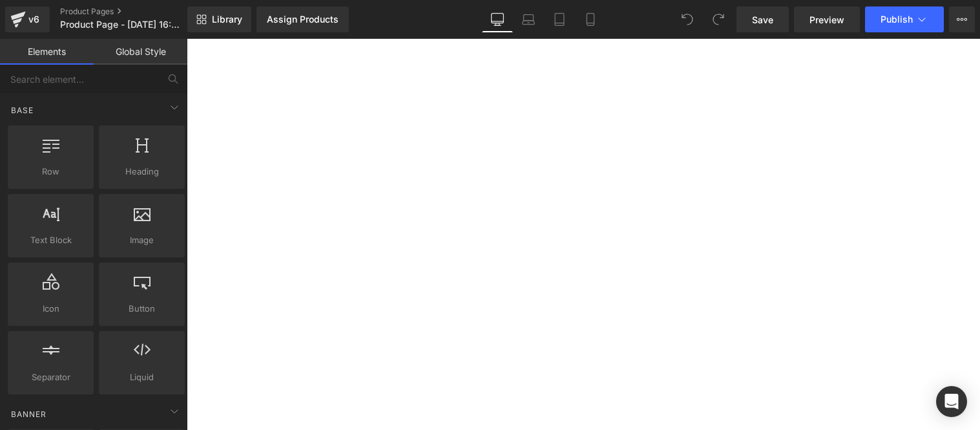 The image size is (980, 430). I want to click on span: Banner, so click(29, 414).